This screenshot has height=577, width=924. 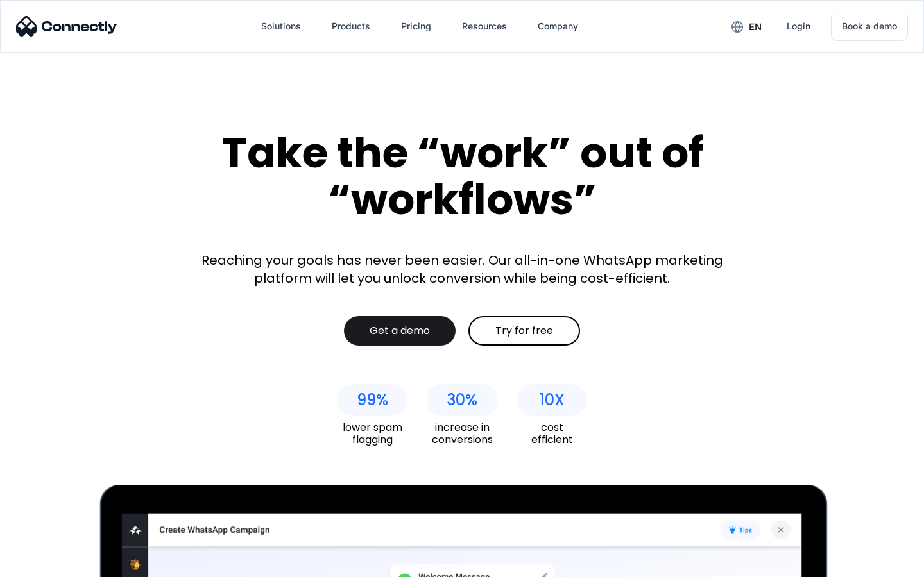 What do you see at coordinates (870, 27) in the screenshot?
I see `a: Book a demo` at bounding box center [870, 27].